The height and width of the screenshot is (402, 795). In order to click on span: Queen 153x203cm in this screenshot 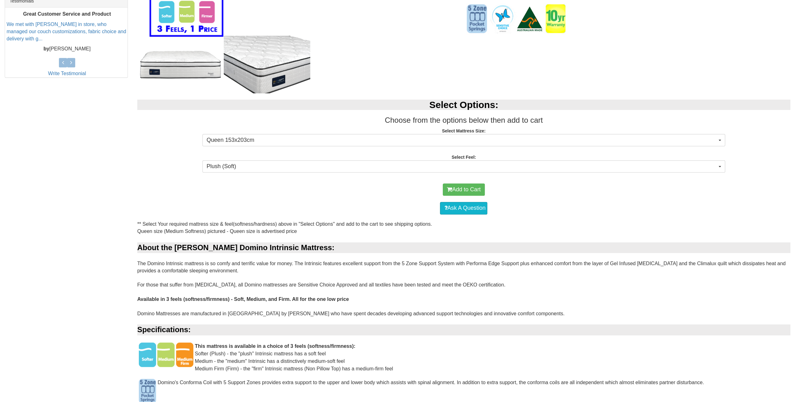, I will do `click(462, 140)`.